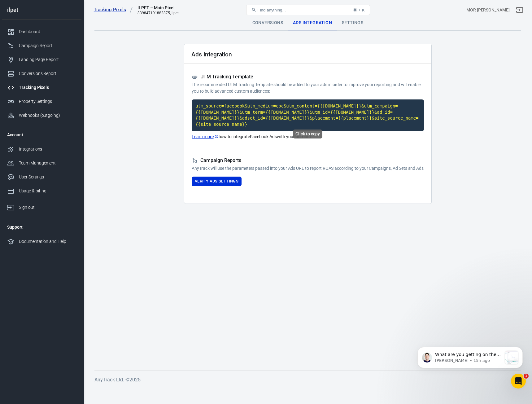 This screenshot has height=404, width=532. Describe the element at coordinates (48, 149) in the screenshot. I see `div: Integrations` at that location.